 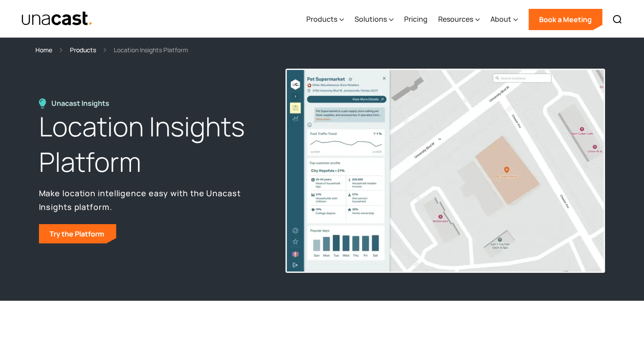 What do you see at coordinates (415, 19) in the screenshot?
I see `a: Pricing` at bounding box center [415, 19].